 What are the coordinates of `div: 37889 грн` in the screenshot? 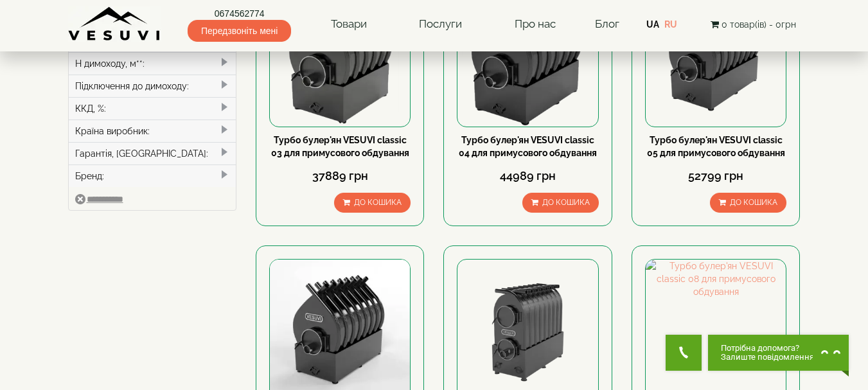 It's located at (340, 176).